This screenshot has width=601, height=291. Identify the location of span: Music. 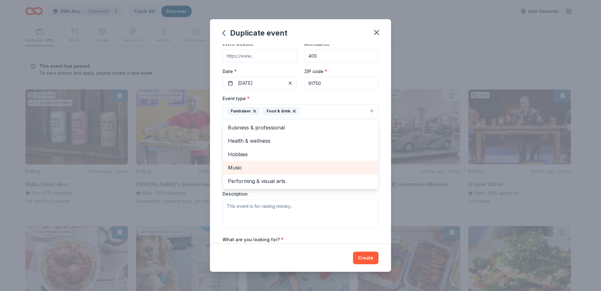
(301, 167).